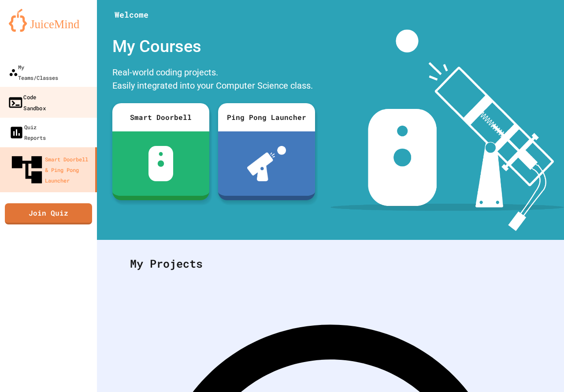 The width and height of the screenshot is (564, 392). Describe the element at coordinates (266, 118) in the screenshot. I see `div: Ping Pong Launcher` at that location.